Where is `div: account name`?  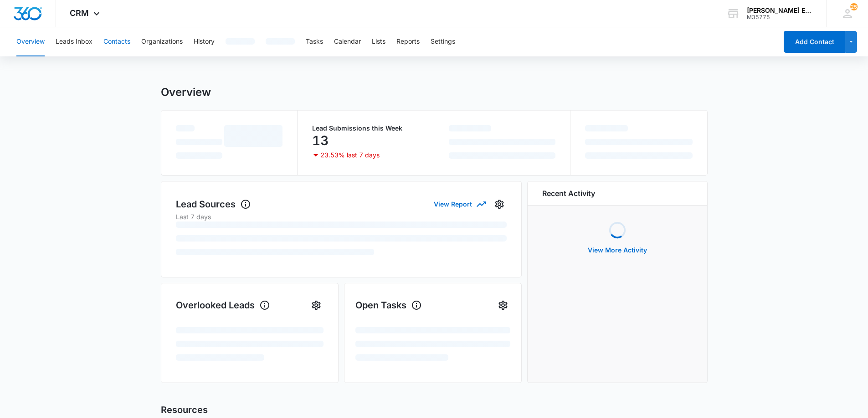 div: account name is located at coordinates (780, 10).